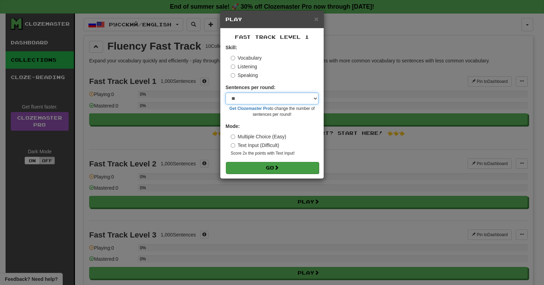 The image size is (544, 285). Describe the element at coordinates (259, 137) in the screenshot. I see `label: Multiple Choice (Easy)` at that location.